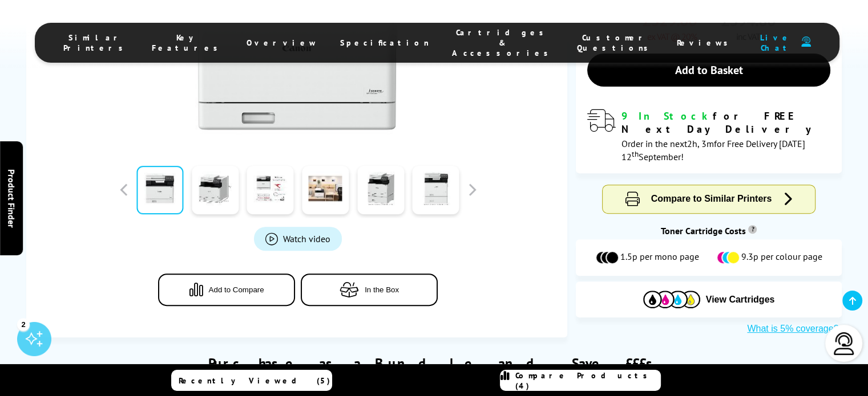 This screenshot has height=396, width=868. What do you see at coordinates (382, 289) in the screenshot?
I see `span: In the Box` at bounding box center [382, 289].